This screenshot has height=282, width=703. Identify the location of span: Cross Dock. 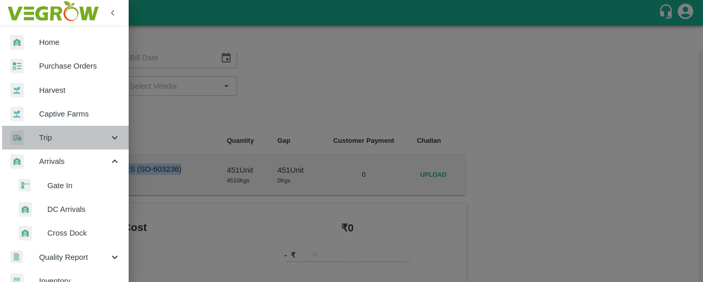
(84, 233).